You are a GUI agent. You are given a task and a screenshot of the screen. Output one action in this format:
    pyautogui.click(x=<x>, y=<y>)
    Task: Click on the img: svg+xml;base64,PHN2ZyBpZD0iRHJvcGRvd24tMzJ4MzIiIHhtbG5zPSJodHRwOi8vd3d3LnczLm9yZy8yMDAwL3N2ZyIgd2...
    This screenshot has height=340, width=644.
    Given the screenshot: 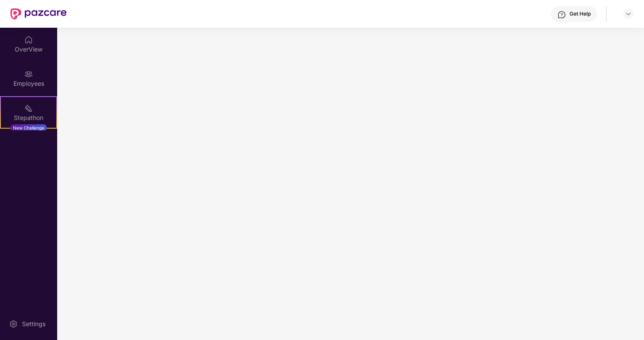 What is the action you would take?
    pyautogui.click(x=629, y=14)
    